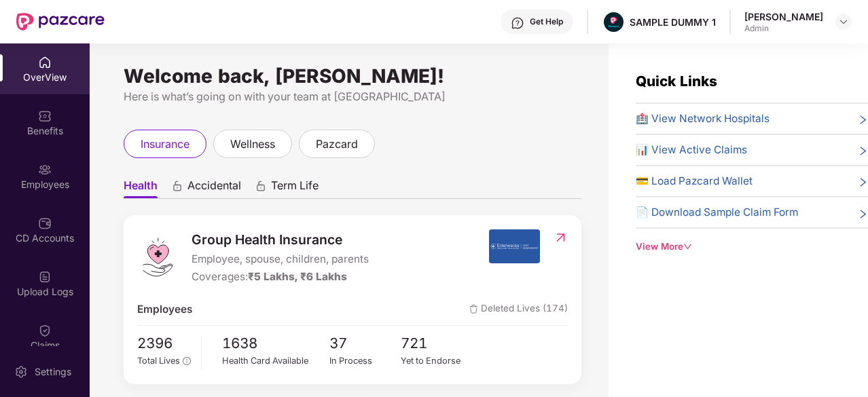 Image resolution: width=868 pixels, height=397 pixels. I want to click on span: 721, so click(436, 344).